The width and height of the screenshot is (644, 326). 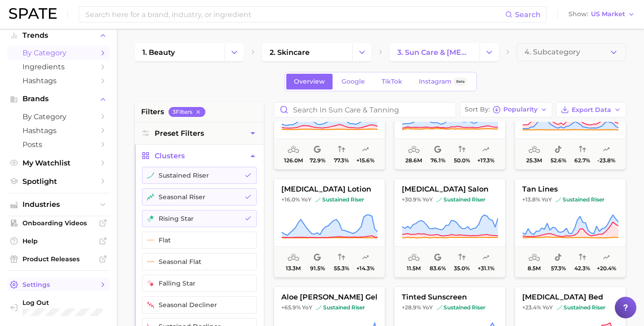 I want to click on span: Brands, so click(x=58, y=99).